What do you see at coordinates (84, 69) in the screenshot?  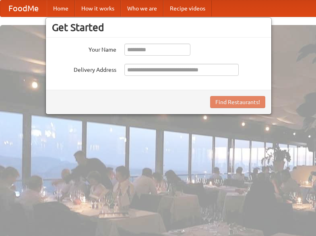 I see `label: Delivery Address` at bounding box center [84, 69].